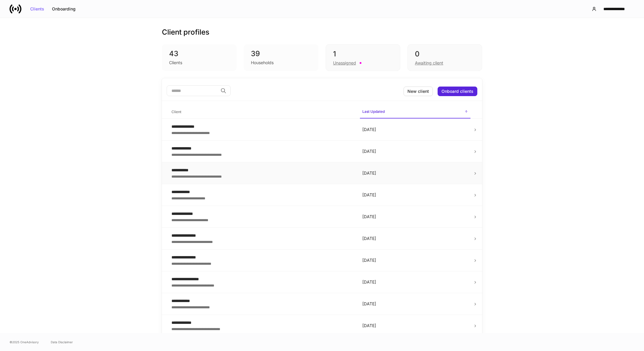  Describe the element at coordinates (344, 63) in the screenshot. I see `div: Unassigned` at that location.